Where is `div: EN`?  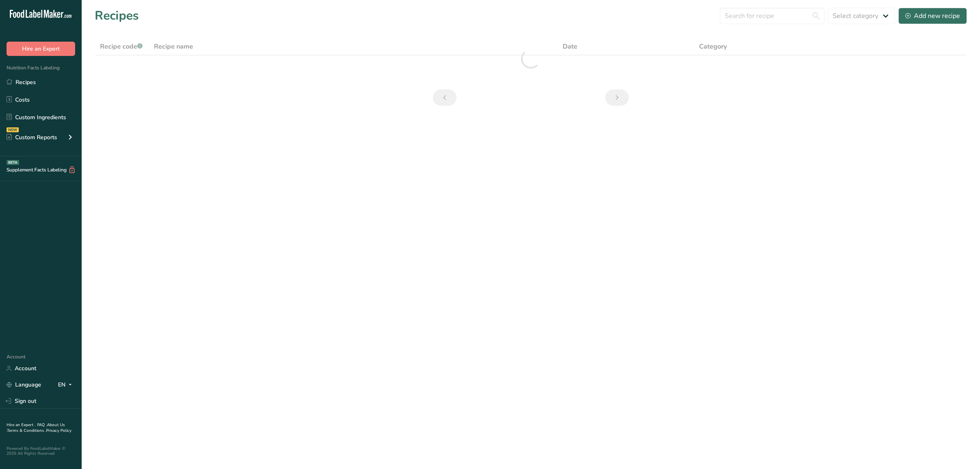 div: EN is located at coordinates (67, 385).